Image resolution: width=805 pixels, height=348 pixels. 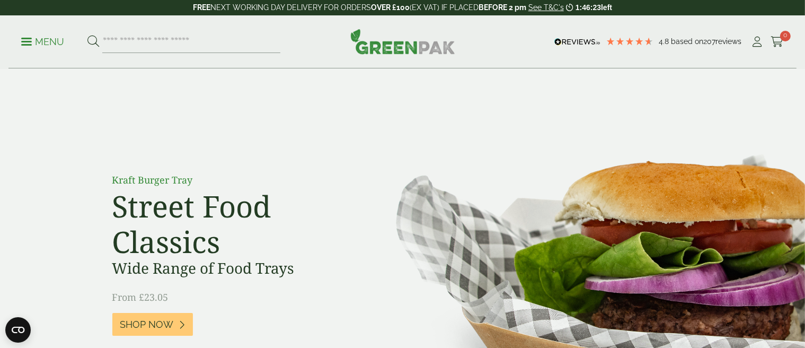 I want to click on span: reviews, so click(x=729, y=41).